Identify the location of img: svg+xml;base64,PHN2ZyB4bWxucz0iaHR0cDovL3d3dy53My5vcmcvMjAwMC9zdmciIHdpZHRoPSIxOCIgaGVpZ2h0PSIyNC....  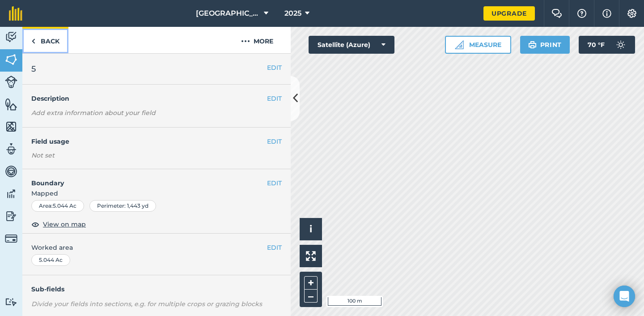
(35, 224).